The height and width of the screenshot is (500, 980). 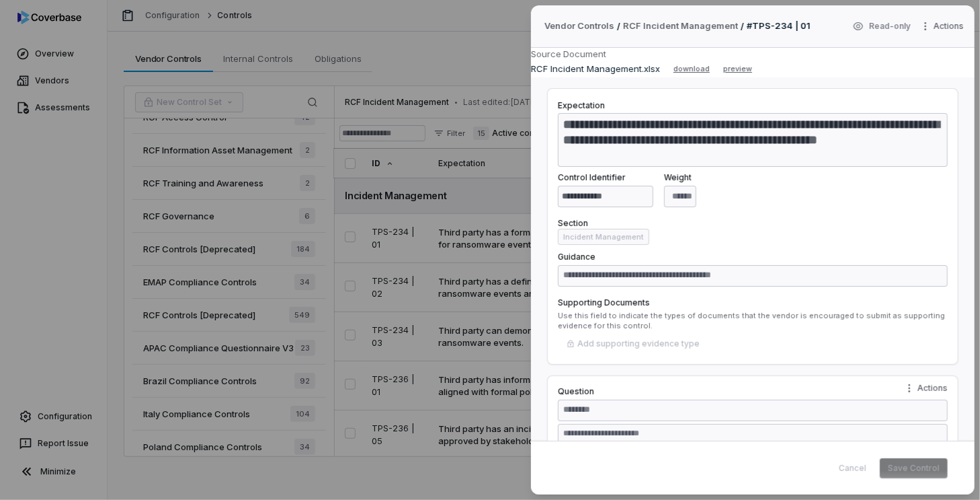 What do you see at coordinates (606, 178) in the screenshot?
I see `label: Control Identifier` at bounding box center [606, 178].